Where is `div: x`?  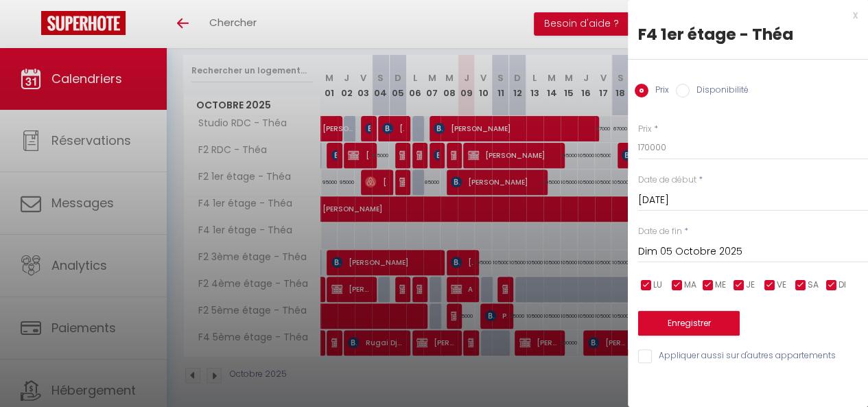 div: x is located at coordinates (743, 15).